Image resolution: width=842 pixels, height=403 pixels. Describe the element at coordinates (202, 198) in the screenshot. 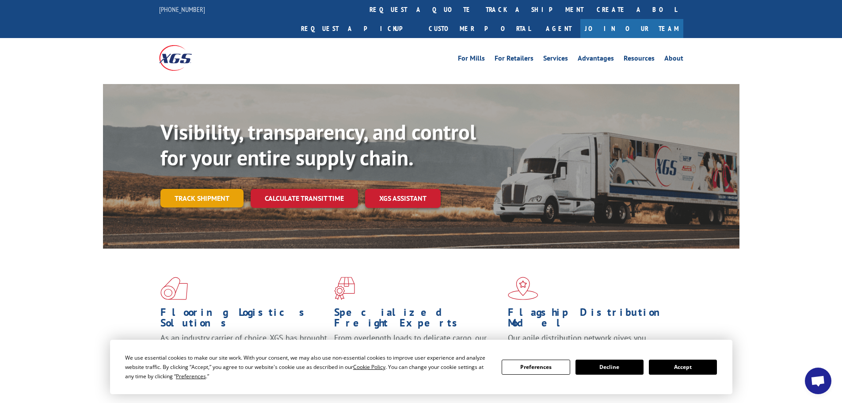

I see `a: Track shipment` at that location.